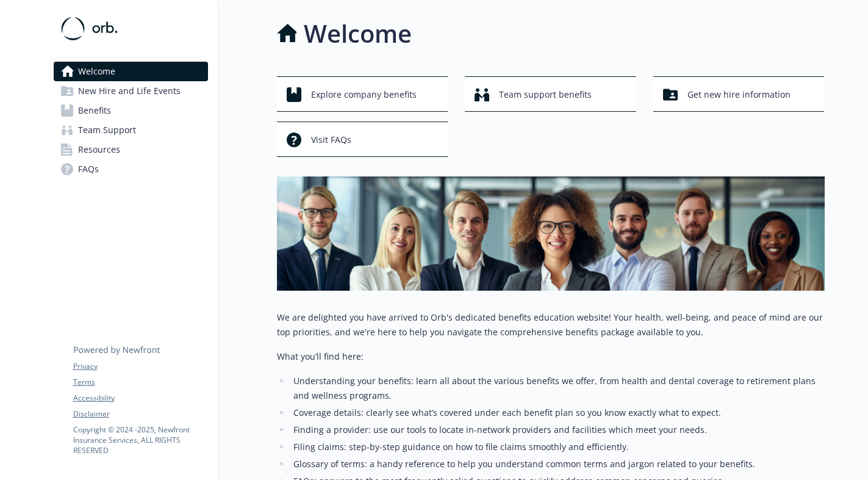  I want to click on span: Welcome, so click(96, 71).